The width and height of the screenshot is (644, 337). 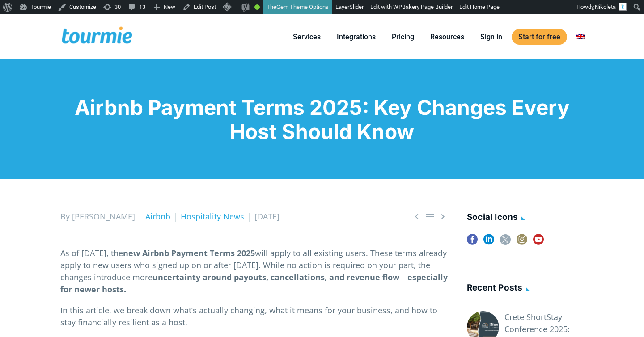 What do you see at coordinates (605, 7) in the screenshot?
I see `span: Nikoleta` at bounding box center [605, 7].